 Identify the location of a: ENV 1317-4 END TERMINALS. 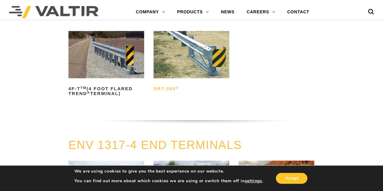
(155, 145).